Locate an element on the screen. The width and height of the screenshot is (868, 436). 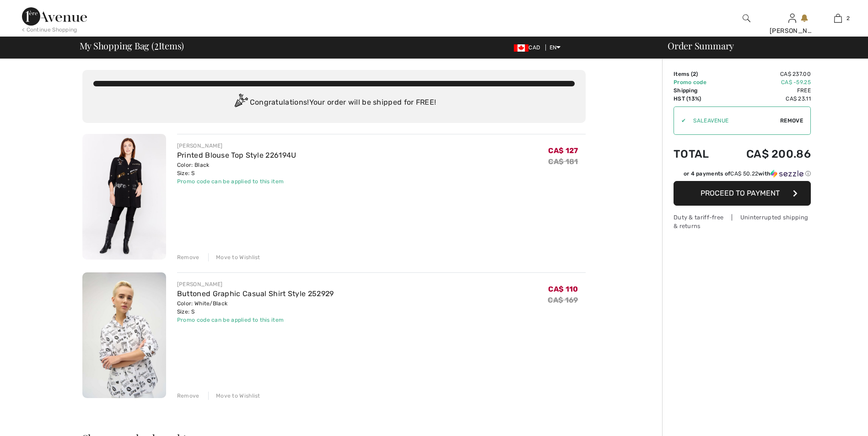
div: or 4 payments ofCA$ 50.22withSezzle Click to learn more about Sezzle is located at coordinates (742, 175).